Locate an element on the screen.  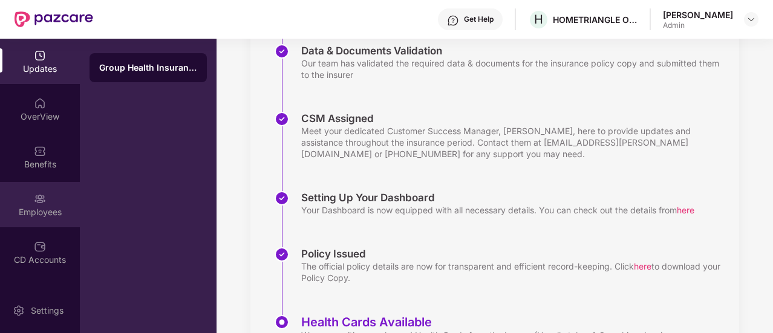
div: Admin is located at coordinates (698, 25).